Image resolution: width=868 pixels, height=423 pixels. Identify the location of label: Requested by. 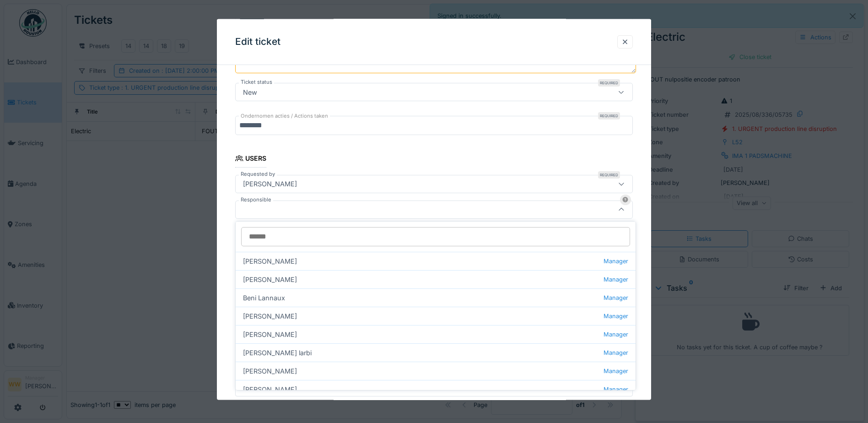
(257, 174).